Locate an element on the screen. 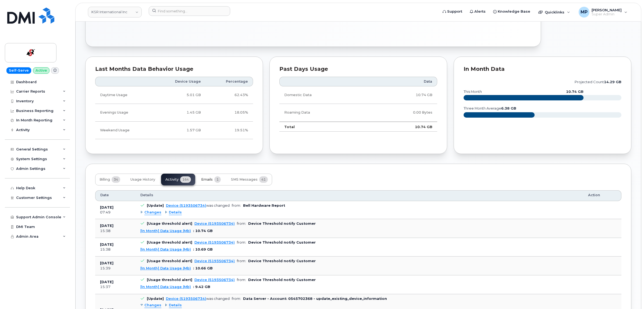 Image resolution: width=644 pixels, height=309 pixels. td: Daytime Usage is located at coordinates (124, 95).